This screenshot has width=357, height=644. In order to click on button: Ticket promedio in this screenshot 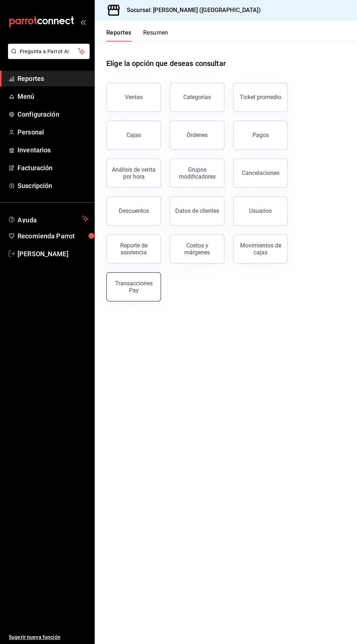, I will do `click(261, 98)`.